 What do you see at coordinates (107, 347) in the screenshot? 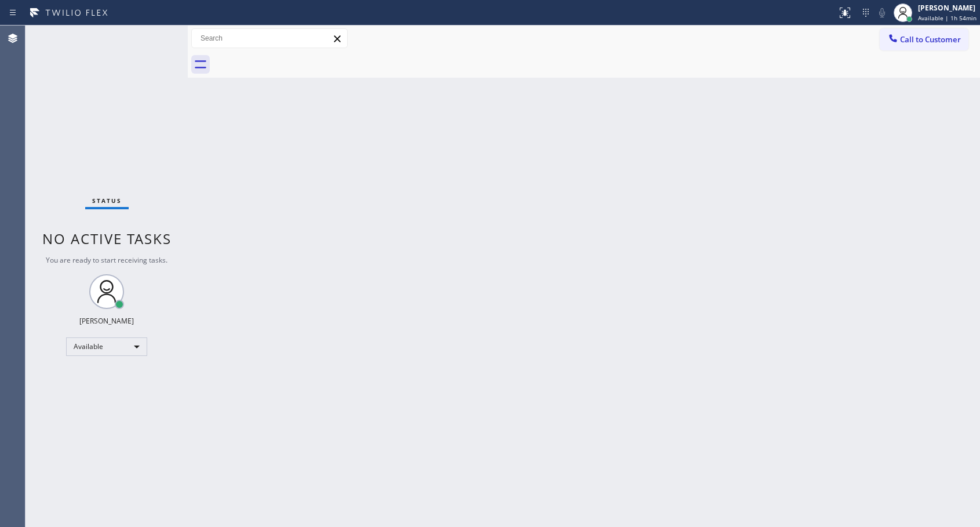
I see `div: Available` at bounding box center [107, 347].